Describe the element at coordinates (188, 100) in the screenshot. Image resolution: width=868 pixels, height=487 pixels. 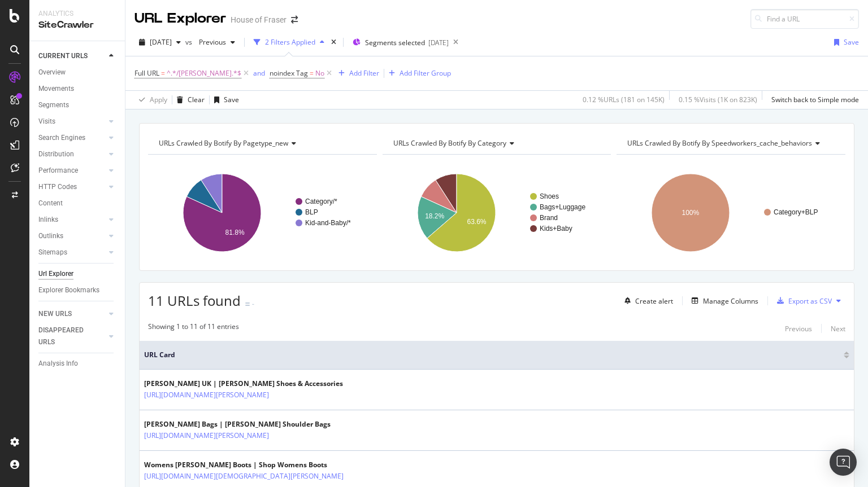
I see `button: Clear` at that location.